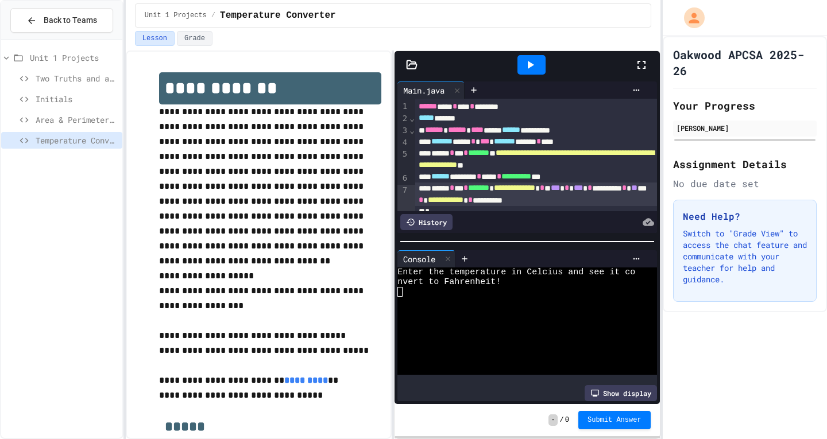  What do you see at coordinates (403, 202) in the screenshot?
I see `div: 7` at bounding box center [403, 202].